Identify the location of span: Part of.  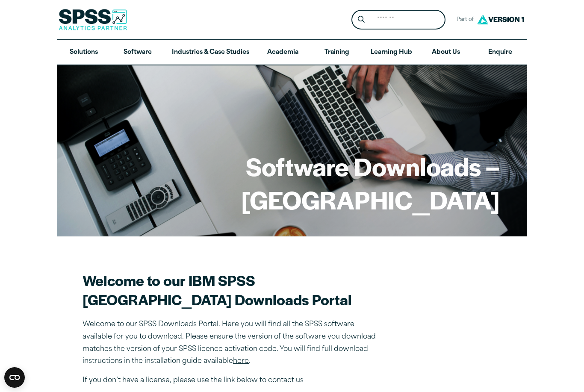
(463, 20).